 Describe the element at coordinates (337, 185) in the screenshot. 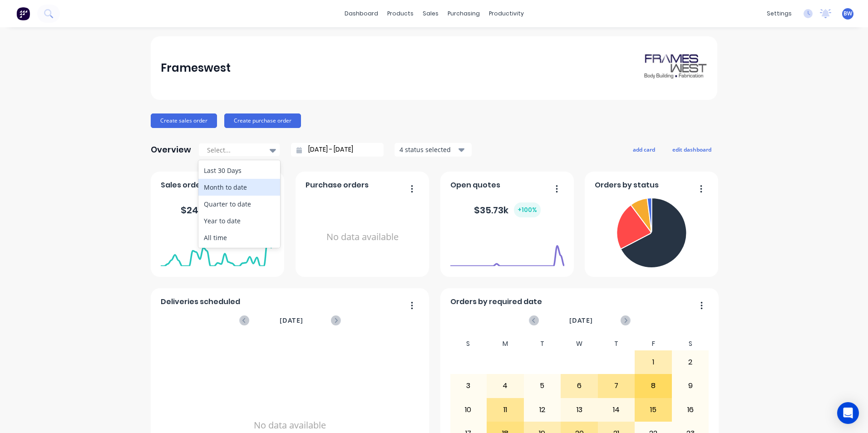

I see `span: Purchase orders` at that location.